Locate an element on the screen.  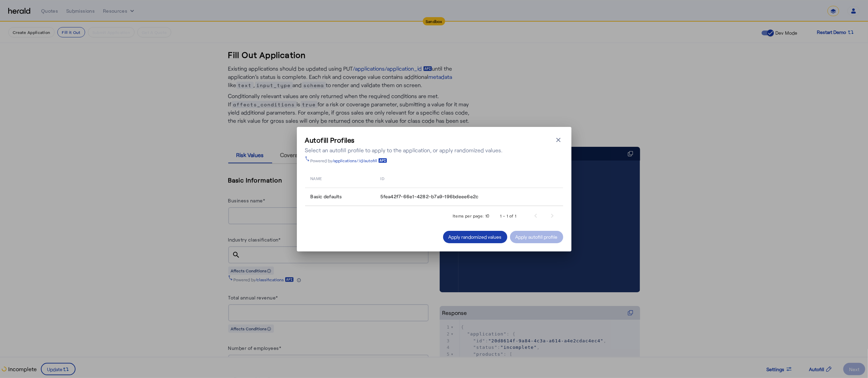
div: Powered by is located at coordinates (349, 160).